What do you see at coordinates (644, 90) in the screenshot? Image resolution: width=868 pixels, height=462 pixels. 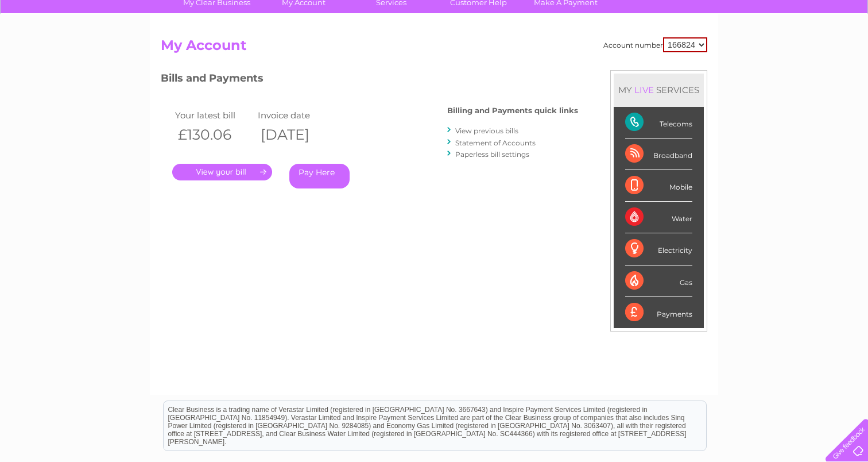 I see `div: LIVE` at bounding box center [644, 90].